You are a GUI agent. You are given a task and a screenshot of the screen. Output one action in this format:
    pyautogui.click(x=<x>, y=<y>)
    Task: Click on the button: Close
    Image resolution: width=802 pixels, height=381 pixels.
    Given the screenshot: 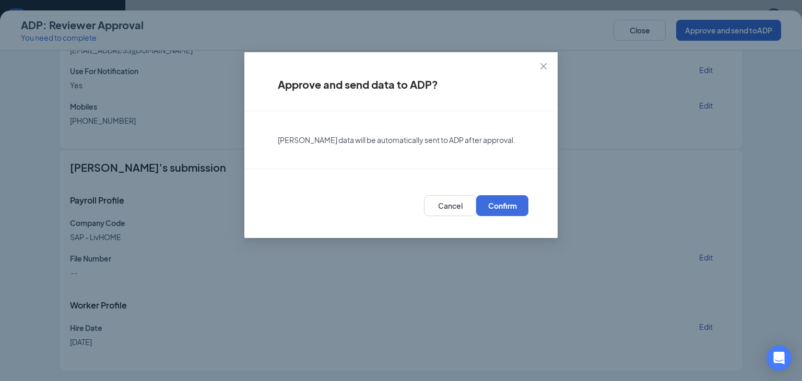 What is the action you would take?
    pyautogui.click(x=544, y=66)
    